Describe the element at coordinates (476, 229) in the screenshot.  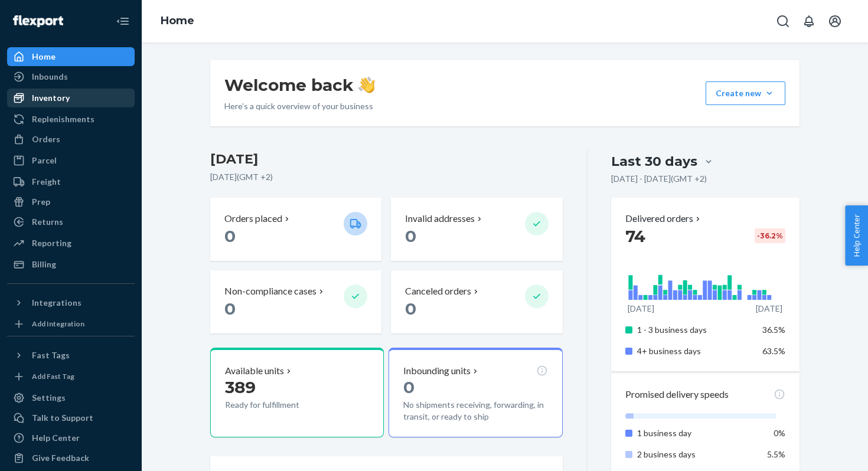
I see `button: Invalid addresses 0` at that location.